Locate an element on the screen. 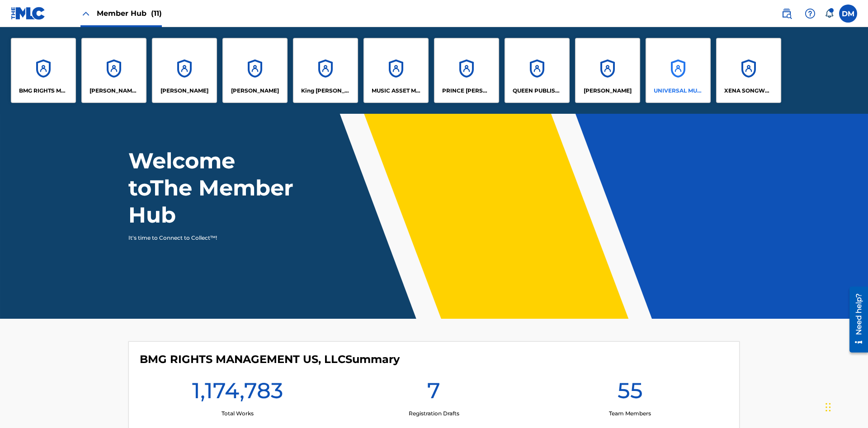  p: CLEO SONGWRITER is located at coordinates (114, 91).